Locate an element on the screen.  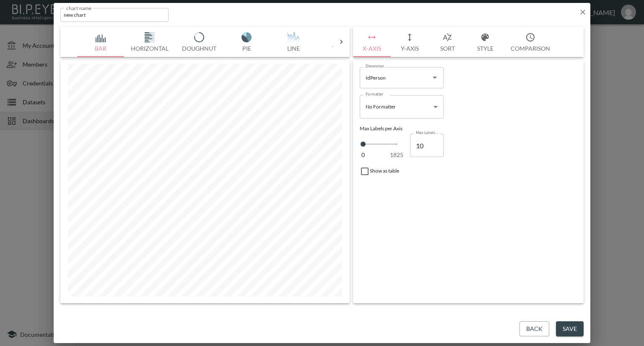
button: Open is located at coordinates (435, 77).